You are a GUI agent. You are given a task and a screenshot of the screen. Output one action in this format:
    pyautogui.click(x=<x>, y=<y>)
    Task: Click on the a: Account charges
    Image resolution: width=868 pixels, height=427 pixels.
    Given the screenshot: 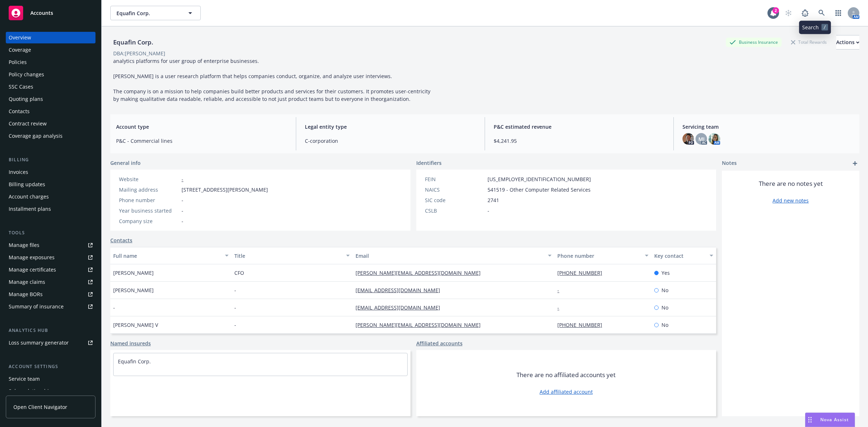 What is the action you would take?
    pyautogui.click(x=50, y=196)
    